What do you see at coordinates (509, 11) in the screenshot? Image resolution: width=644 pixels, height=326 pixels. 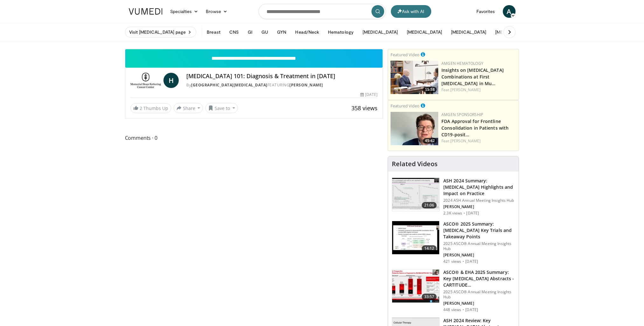 I see `a: A` at bounding box center [509, 11].